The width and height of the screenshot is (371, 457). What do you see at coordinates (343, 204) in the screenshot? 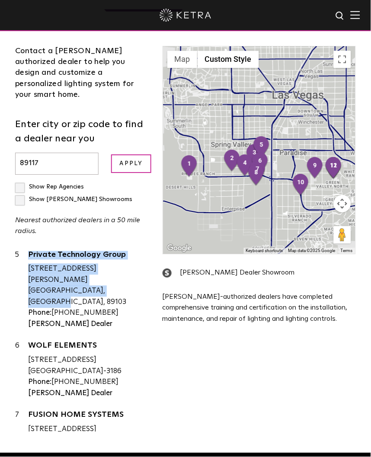
I see `button: Map camera controls` at bounding box center [343, 204].